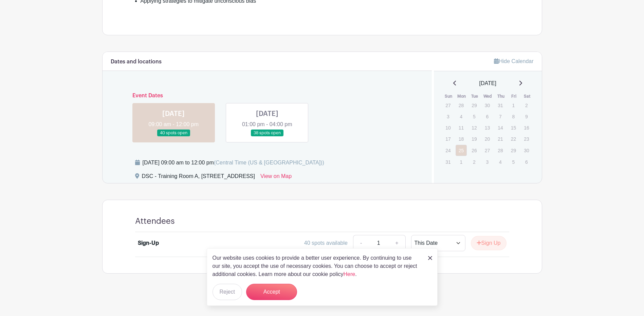 This screenshot has height=316, width=644. Describe the element at coordinates (276, 178) in the screenshot. I see `a: View on Map` at that location.